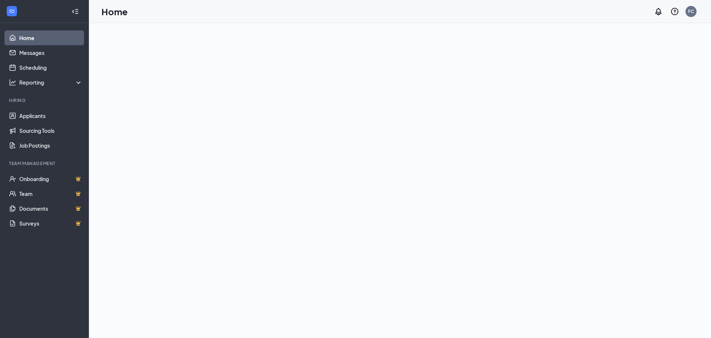 This screenshot has height=338, width=711. I want to click on a: Job Postings, so click(51, 145).